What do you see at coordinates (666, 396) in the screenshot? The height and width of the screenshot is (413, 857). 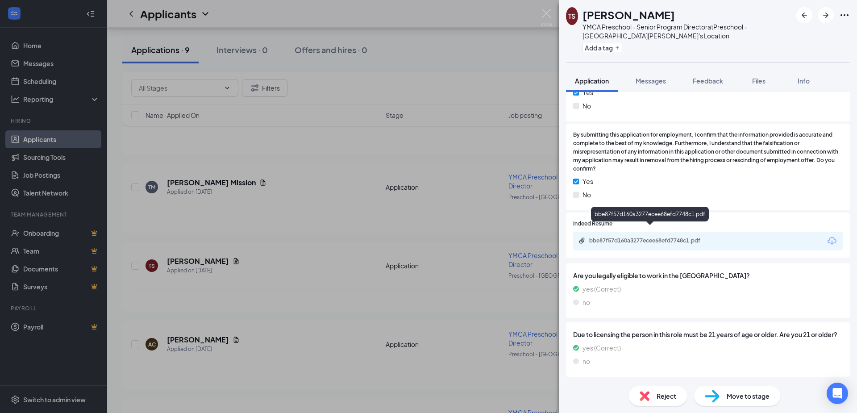 I see `span: Reject` at bounding box center [666, 396].